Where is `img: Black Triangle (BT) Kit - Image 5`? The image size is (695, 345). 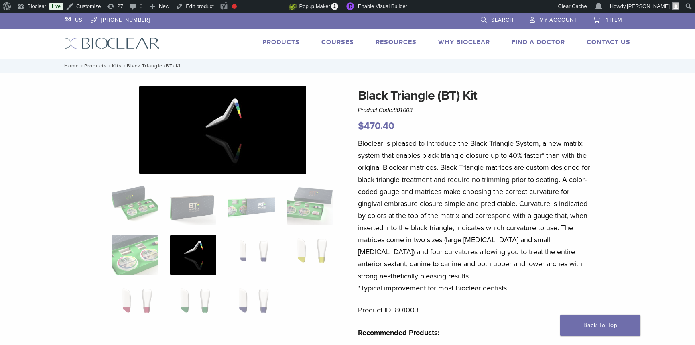 img: Black Triangle (BT) Kit - Image 5 is located at coordinates (135, 255).